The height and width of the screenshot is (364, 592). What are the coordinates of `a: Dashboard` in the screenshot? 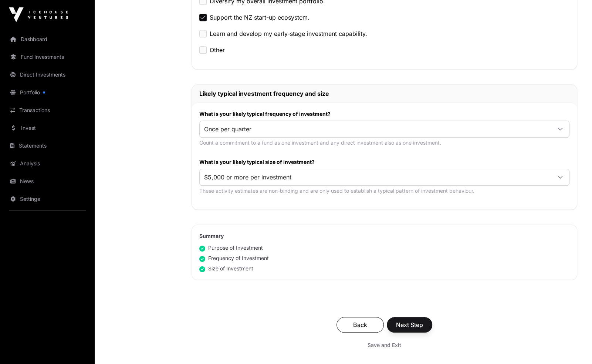 It's located at (47, 39).